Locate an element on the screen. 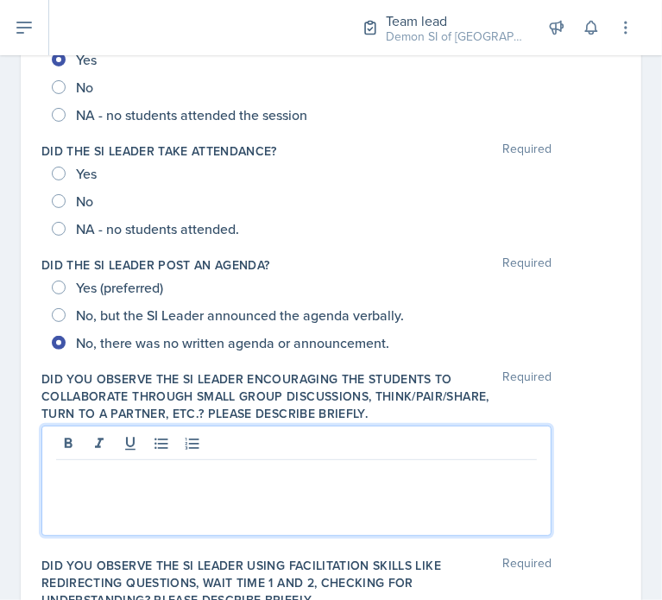  label: Did the SI Leader post an agenda? is located at coordinates (155, 265).